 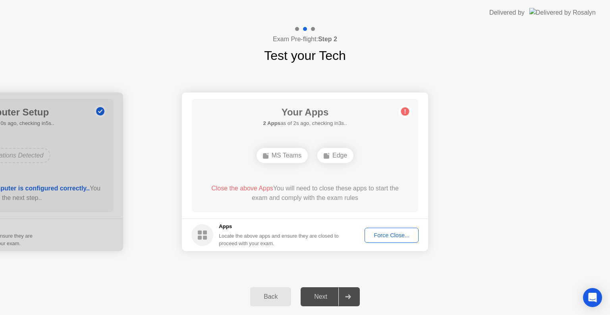 I want to click on h5: as of 2s ago, checking in3s.., so click(x=304, y=123).